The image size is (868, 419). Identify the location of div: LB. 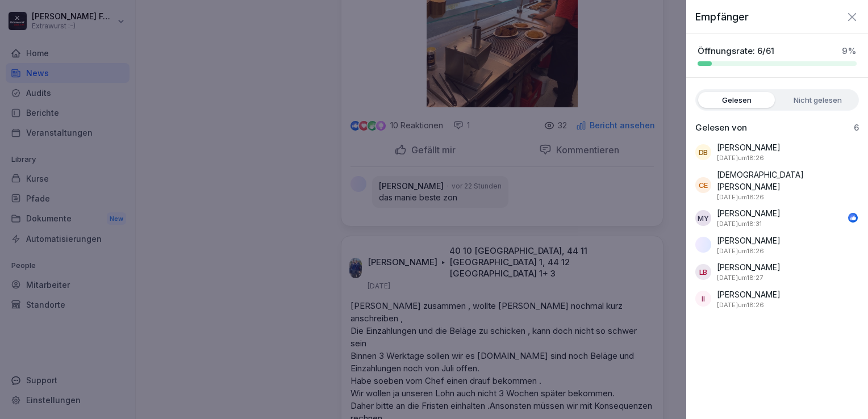
(703, 272).